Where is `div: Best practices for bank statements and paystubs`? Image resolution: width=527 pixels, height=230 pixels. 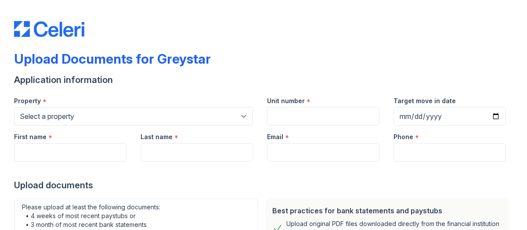 div: Best practices for bank statements and paystubs is located at coordinates (388, 211).